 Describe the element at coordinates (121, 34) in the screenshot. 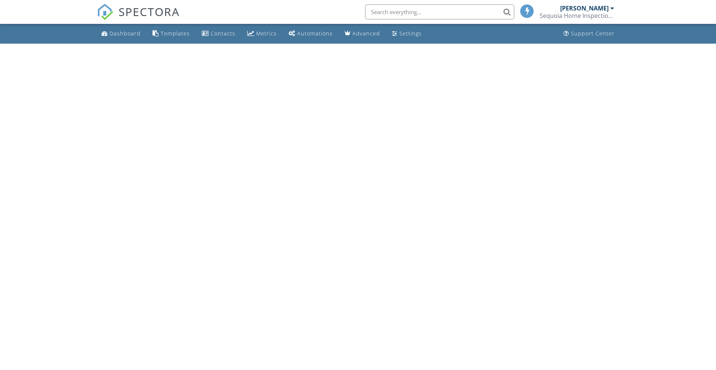

I see `a: Dashboard` at that location.